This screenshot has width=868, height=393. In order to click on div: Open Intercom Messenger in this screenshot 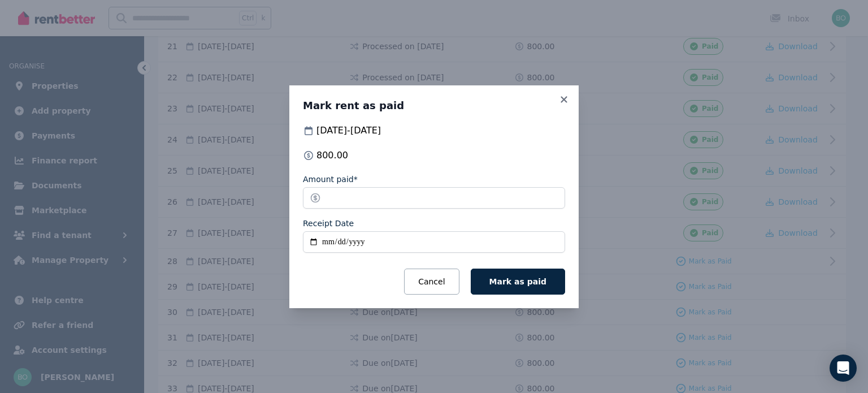, I will do `click(843, 368)`.